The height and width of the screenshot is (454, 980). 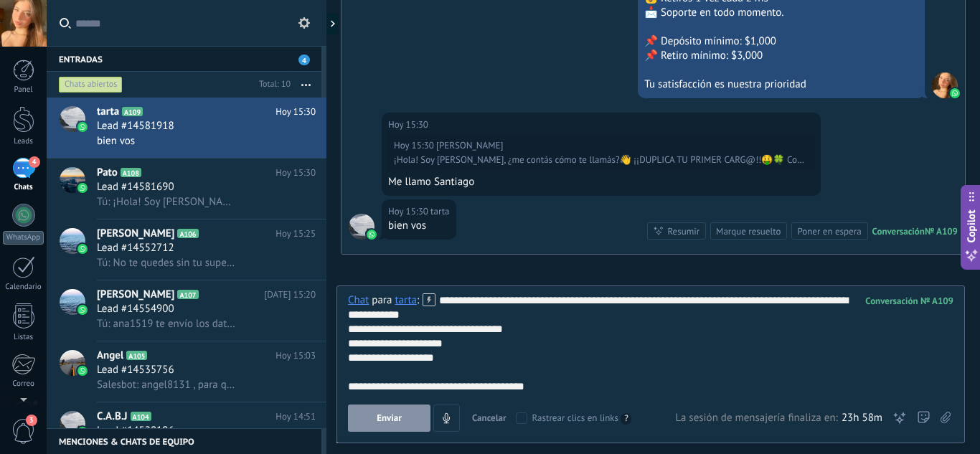 I want to click on span: Pato, so click(x=107, y=173).